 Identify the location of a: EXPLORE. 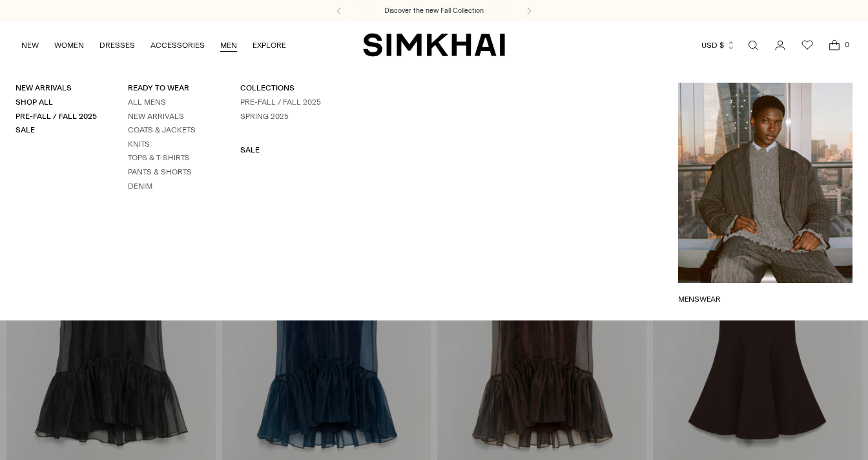
(270, 45).